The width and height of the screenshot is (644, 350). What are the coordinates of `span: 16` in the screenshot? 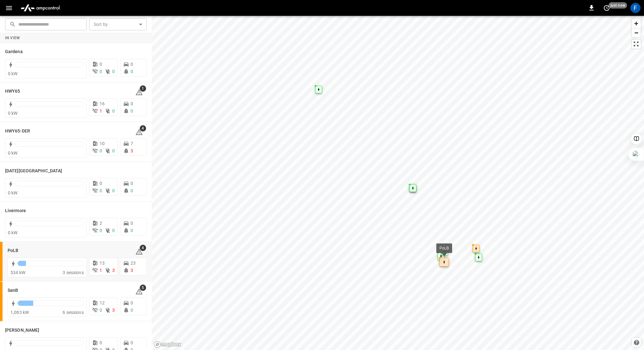 It's located at (102, 104).